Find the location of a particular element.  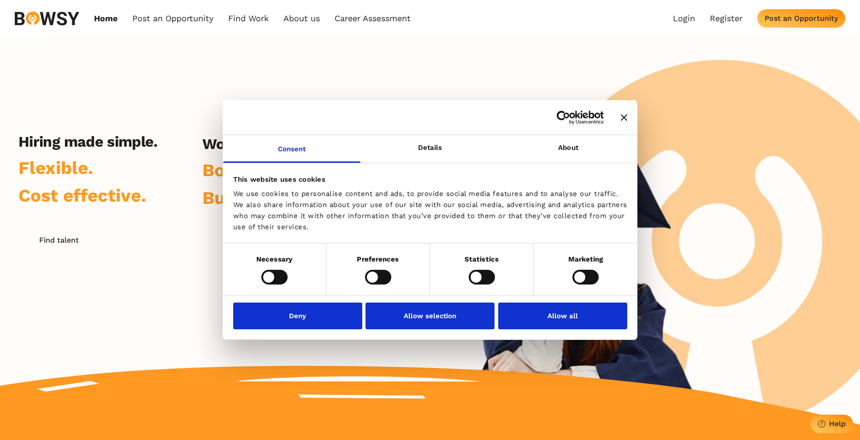

button: Allow all is located at coordinates (563, 316).